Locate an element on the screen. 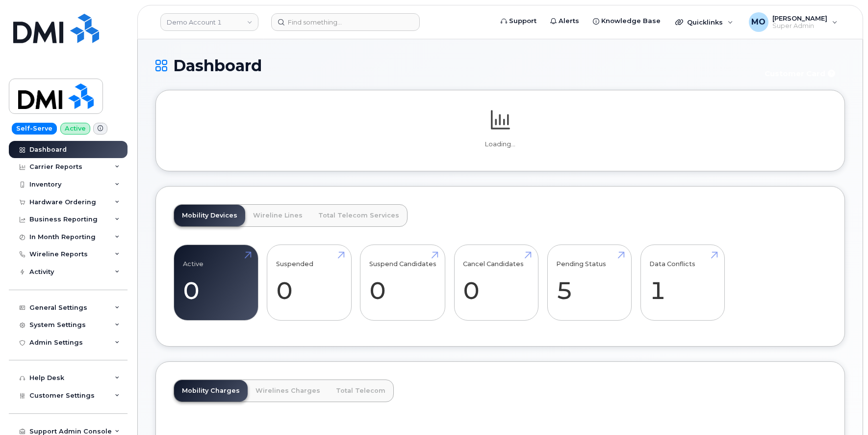 The height and width of the screenshot is (435, 868). h1: Dashboard is located at coordinates (454, 66).